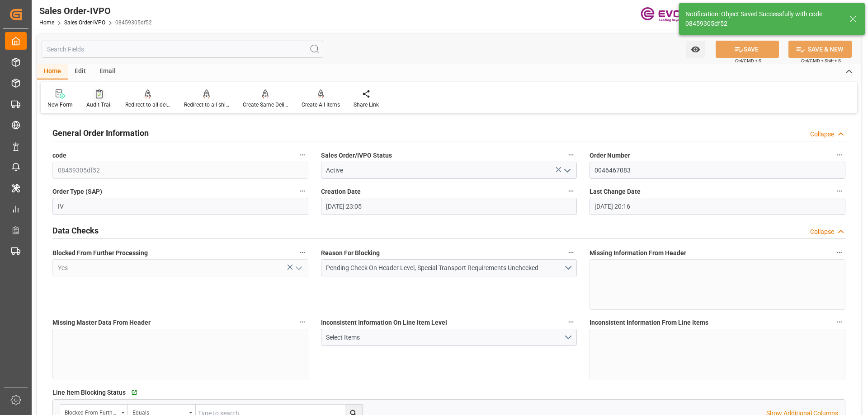 The image size is (868, 415). What do you see at coordinates (84, 23) in the screenshot?
I see `a: Sales Order-IVPO` at bounding box center [84, 23].